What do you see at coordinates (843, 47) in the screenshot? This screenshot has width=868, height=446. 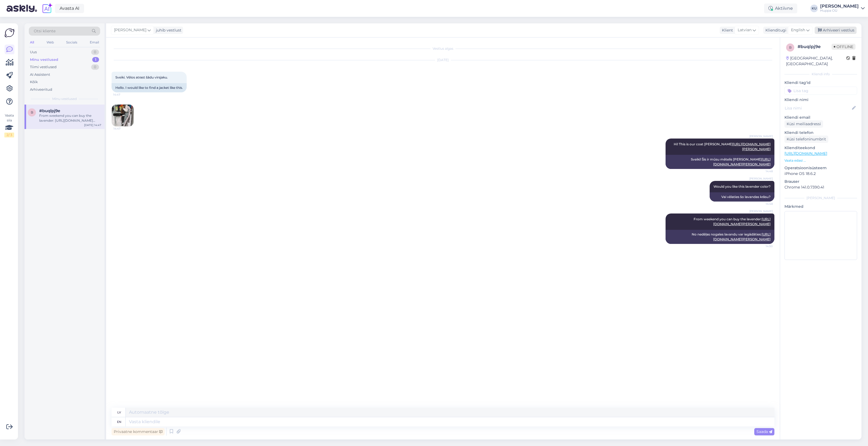 I see `span: Offline` at bounding box center [843, 47].